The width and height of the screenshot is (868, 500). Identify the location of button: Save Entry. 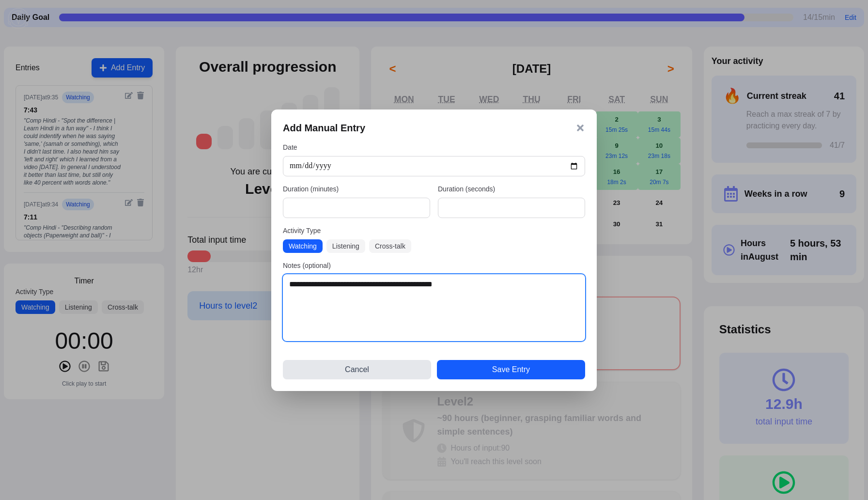
(511, 370).